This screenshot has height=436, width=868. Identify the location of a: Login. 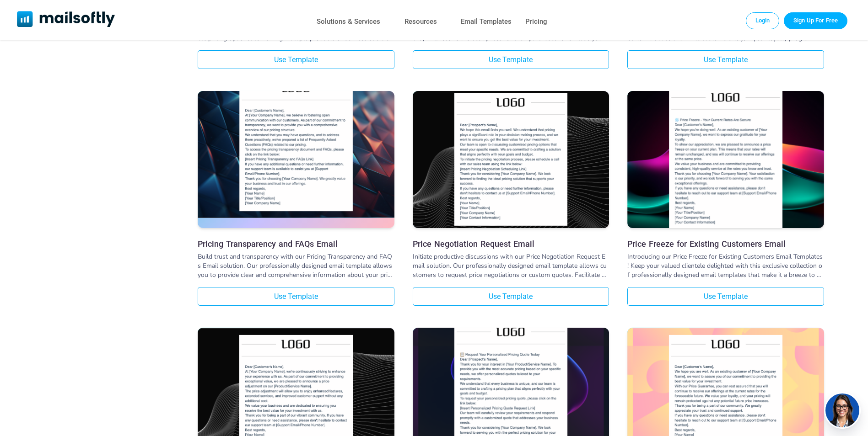
(763, 20).